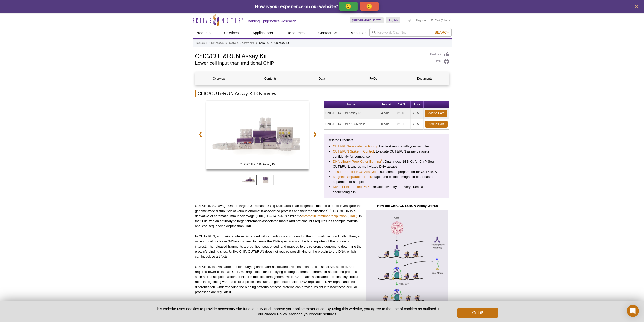 This screenshot has width=644, height=322. What do you see at coordinates (258, 135) in the screenshot?
I see `img: ChIC/CUT&RUN Assay Kit` at bounding box center [258, 135].